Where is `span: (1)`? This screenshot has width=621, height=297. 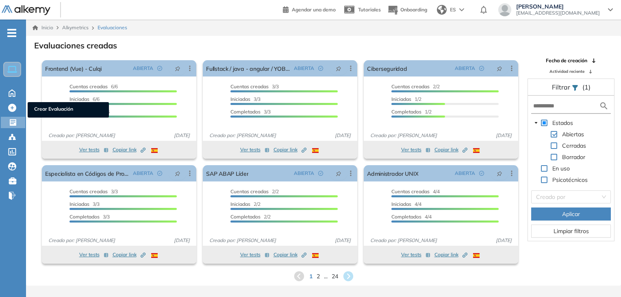
span: (1) is located at coordinates (587, 87).